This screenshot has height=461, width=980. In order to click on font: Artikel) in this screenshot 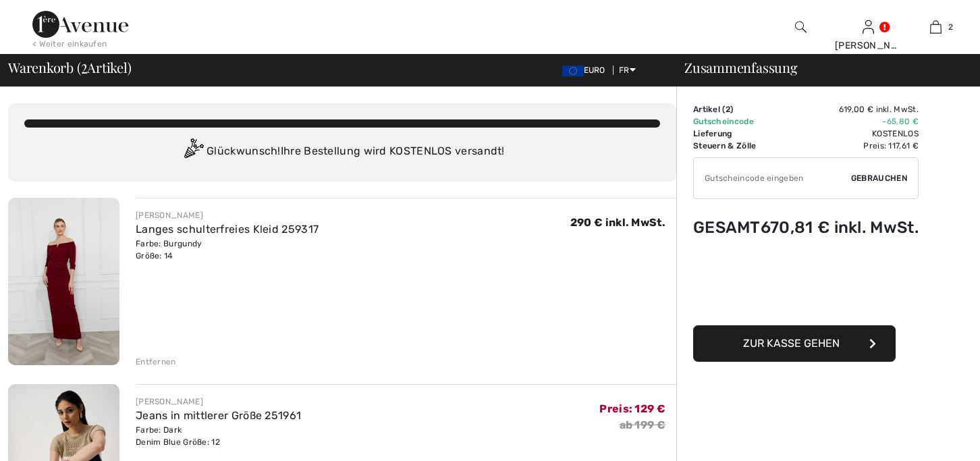, I will do `click(109, 67)`.